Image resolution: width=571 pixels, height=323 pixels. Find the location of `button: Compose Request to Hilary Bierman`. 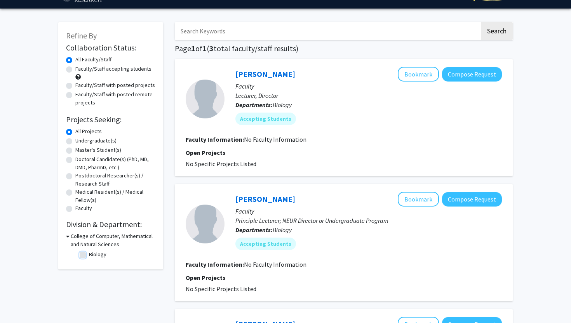

button: Compose Request to Hilary Bierman is located at coordinates (472, 199).